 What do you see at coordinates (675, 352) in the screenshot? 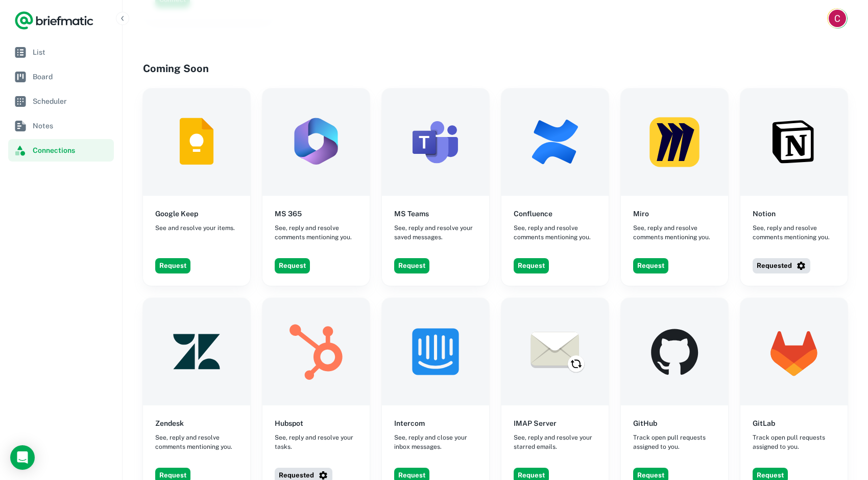
I see `img: GitHub` at bounding box center [675, 352].